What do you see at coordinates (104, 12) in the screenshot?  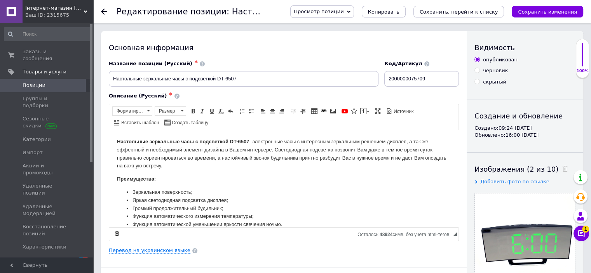 I see `div: Вернуться назад` at bounding box center [104, 12].